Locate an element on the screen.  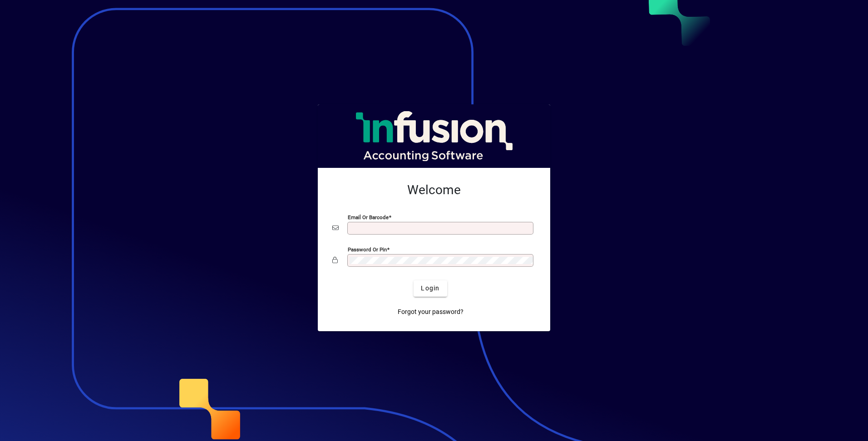
a: Forgot your password? is located at coordinates (430, 312).